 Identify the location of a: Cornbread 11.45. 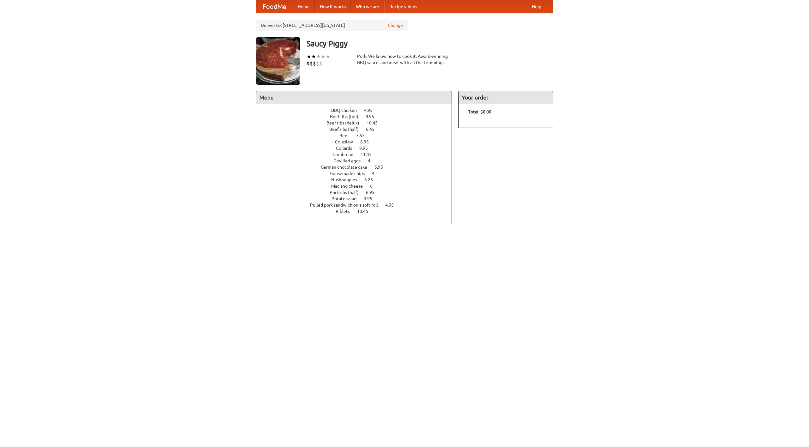
(358, 154).